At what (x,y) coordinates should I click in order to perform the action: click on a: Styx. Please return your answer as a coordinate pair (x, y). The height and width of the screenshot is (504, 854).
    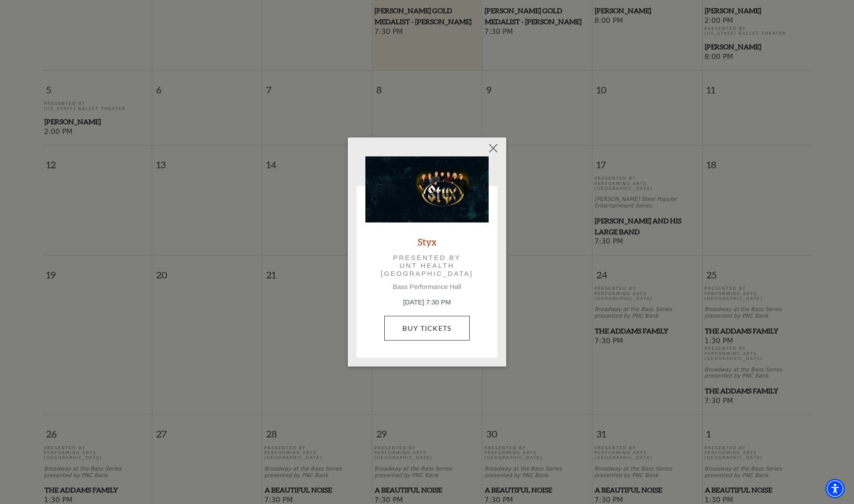
    Looking at the image, I should click on (427, 241).